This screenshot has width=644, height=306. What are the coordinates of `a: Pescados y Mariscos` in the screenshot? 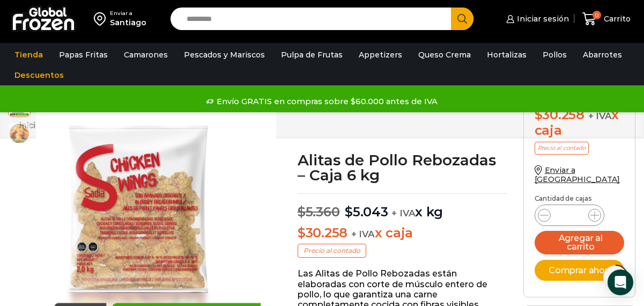 It's located at (224, 55).